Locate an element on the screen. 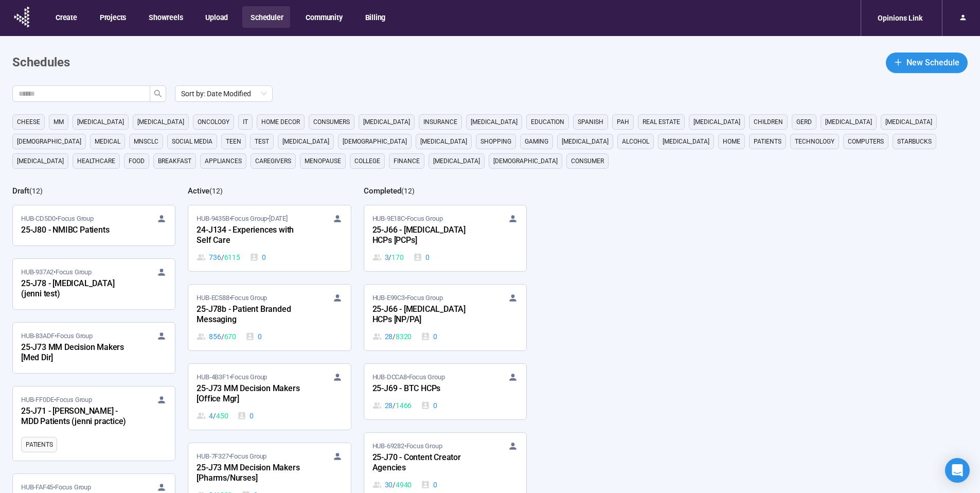  span: home decor is located at coordinates (280, 122).